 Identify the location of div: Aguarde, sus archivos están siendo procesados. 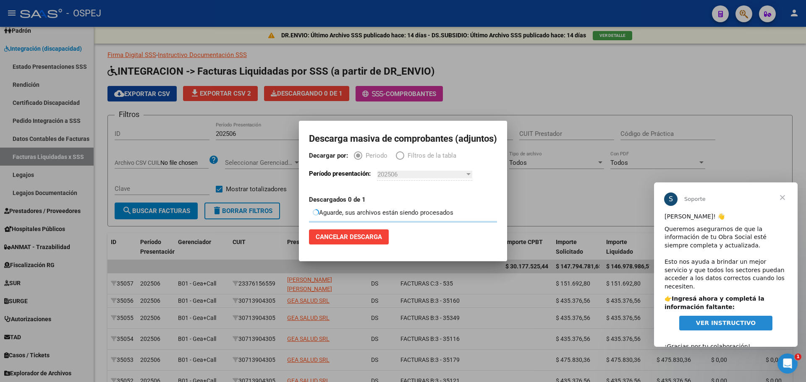
(405, 213).